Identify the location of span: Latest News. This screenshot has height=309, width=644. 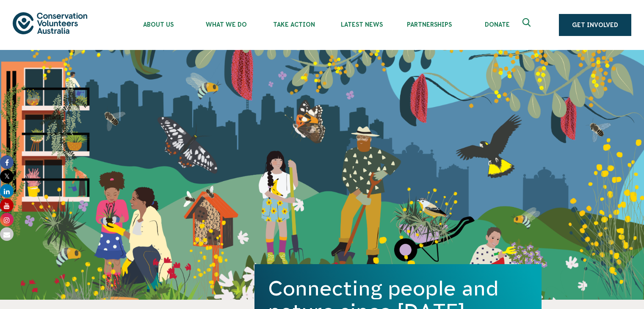
(362, 24).